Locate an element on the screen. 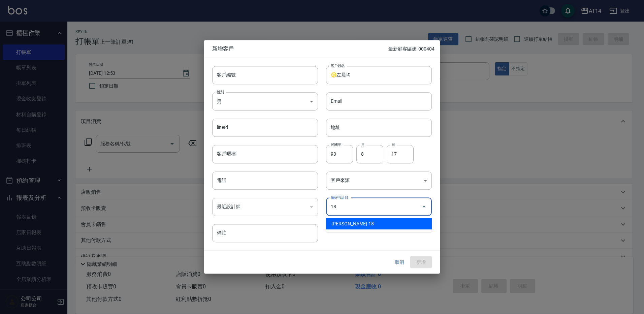  label: 客戶姓名 is located at coordinates (338, 65).